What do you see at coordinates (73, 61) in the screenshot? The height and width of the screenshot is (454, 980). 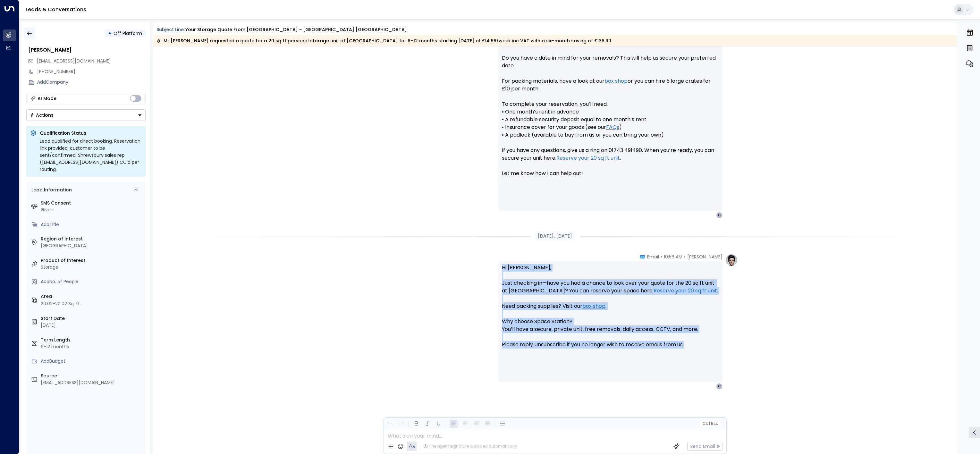 I see `span: cullenbri71@gmail.com` at bounding box center [73, 61].